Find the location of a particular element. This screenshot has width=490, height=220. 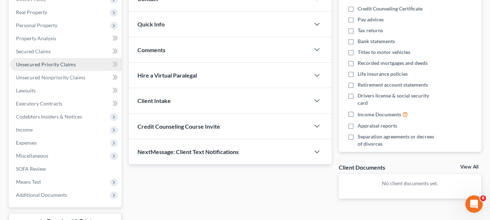

div: Please be sure to enable MFA in your PACER account settings. Once enabled, you will have to enter... is located at coordinates (62, 109).